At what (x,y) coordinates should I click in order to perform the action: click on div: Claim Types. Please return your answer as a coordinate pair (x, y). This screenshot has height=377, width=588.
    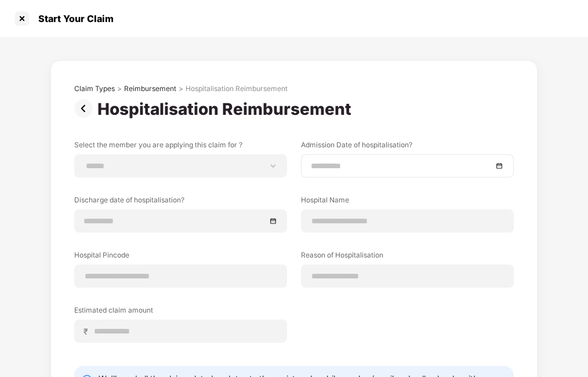
    Looking at the image, I should click on (95, 88).